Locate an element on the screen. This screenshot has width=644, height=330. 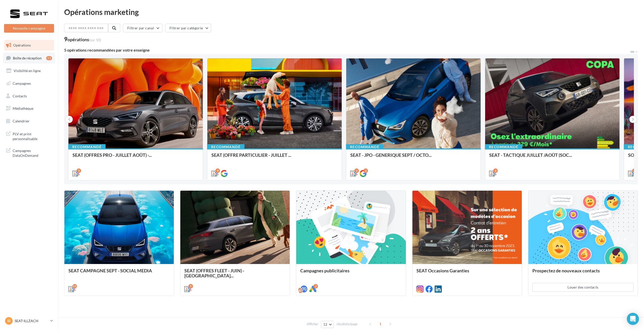
a: Campagnes DataOnDemand is located at coordinates (29, 152).